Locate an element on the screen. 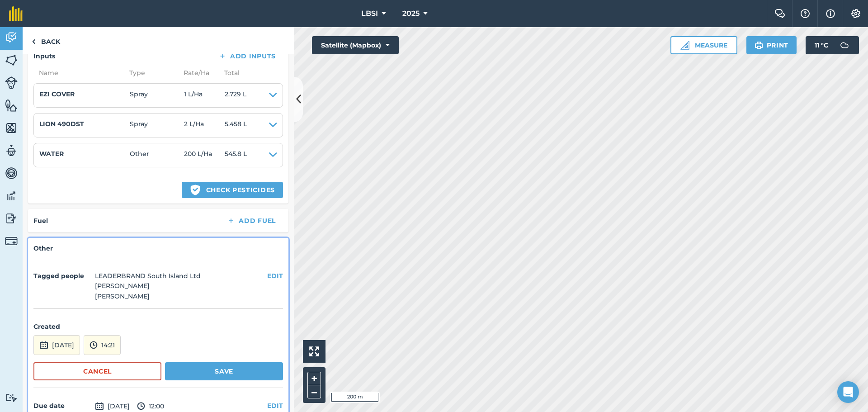 Image resolution: width=868 pixels, height=412 pixels. img: A cog icon is located at coordinates (856, 14).